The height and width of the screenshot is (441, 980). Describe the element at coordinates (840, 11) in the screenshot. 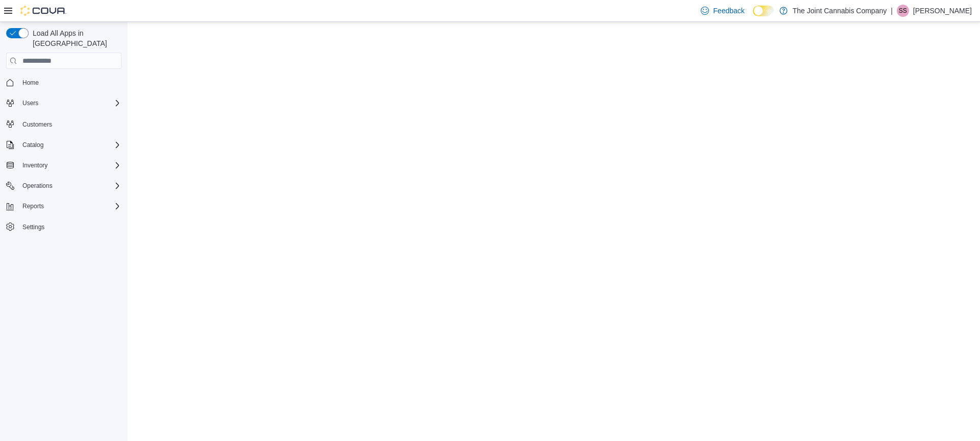

I see `p: The Joint Cannabis Company` at that location.